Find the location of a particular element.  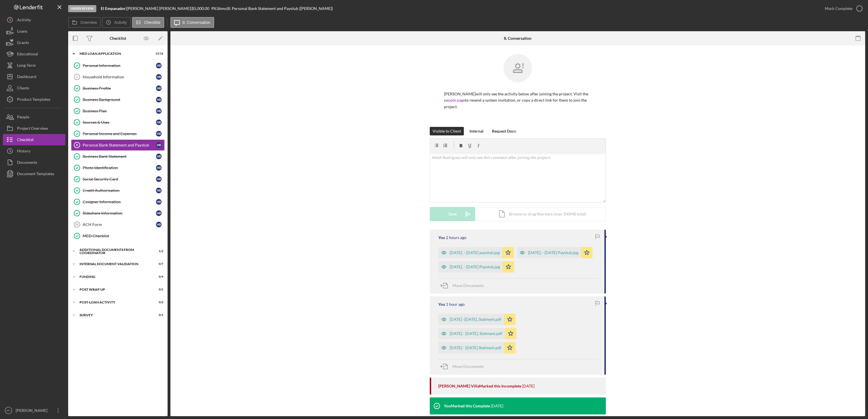

a: Social Security CardHR is located at coordinates (118, 179).